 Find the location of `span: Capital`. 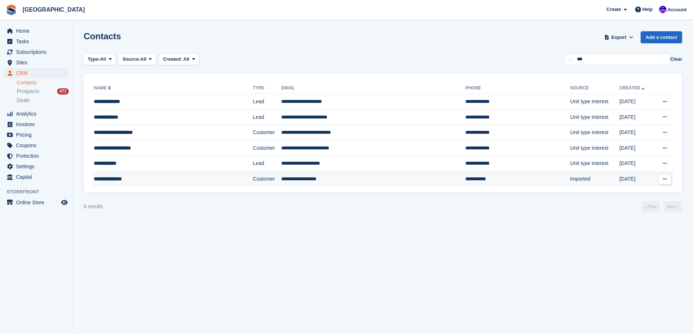

span: Capital is located at coordinates (38, 177).